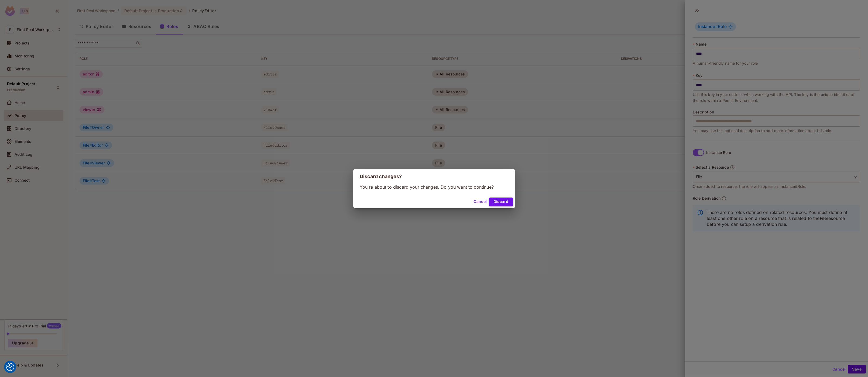 This screenshot has height=377, width=868. I want to click on h2: Discard changes?, so click(434, 177).